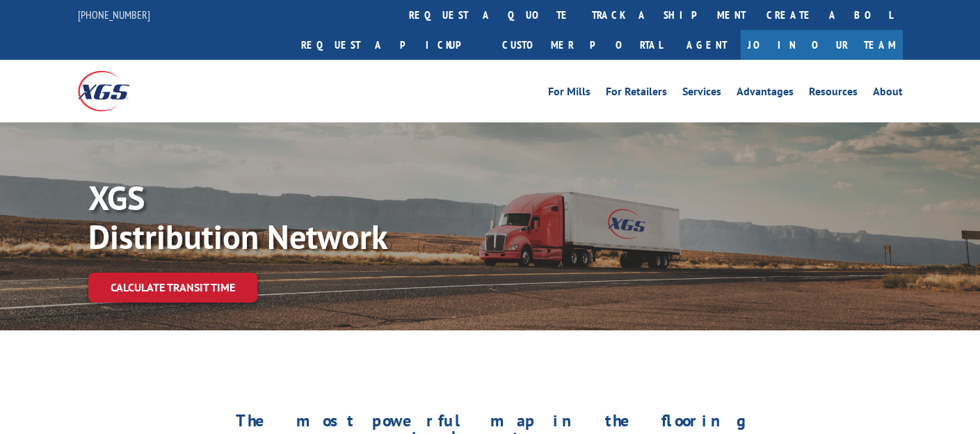  What do you see at coordinates (707, 45) in the screenshot?
I see `a: Agent` at bounding box center [707, 45].